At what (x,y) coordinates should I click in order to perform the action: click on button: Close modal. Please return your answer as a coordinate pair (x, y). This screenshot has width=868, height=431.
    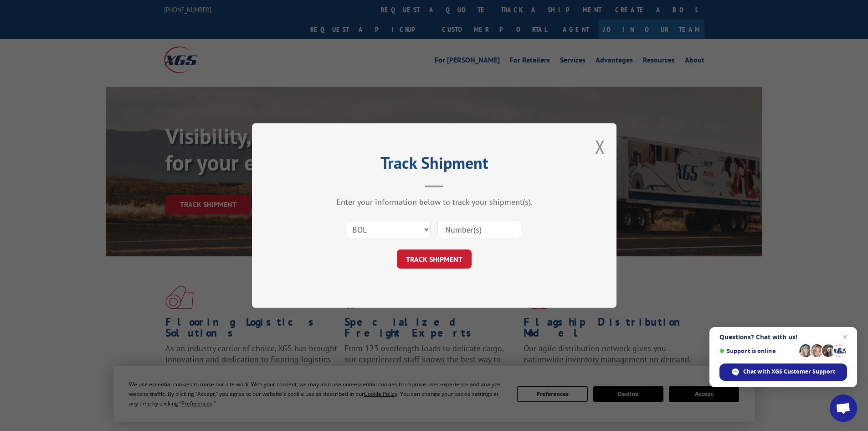
    Looking at the image, I should click on (600, 146).